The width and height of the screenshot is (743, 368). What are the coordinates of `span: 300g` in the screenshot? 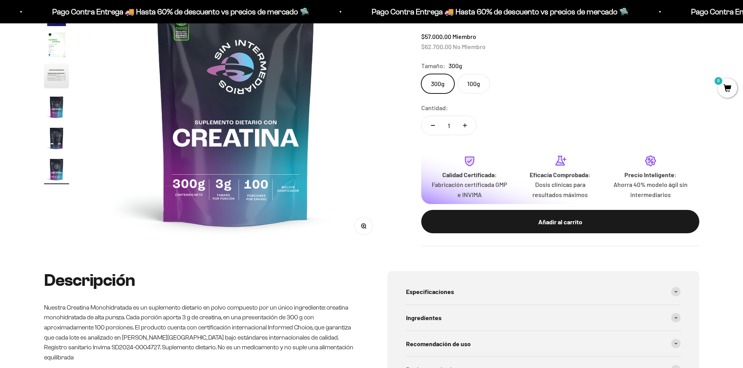 It's located at (455, 66).